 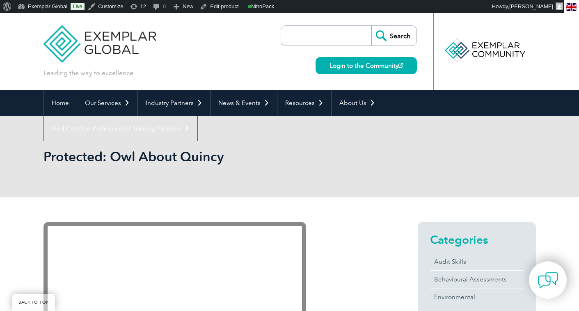 What do you see at coordinates (34, 302) in the screenshot?
I see `a: BACK TO TOP` at bounding box center [34, 302].